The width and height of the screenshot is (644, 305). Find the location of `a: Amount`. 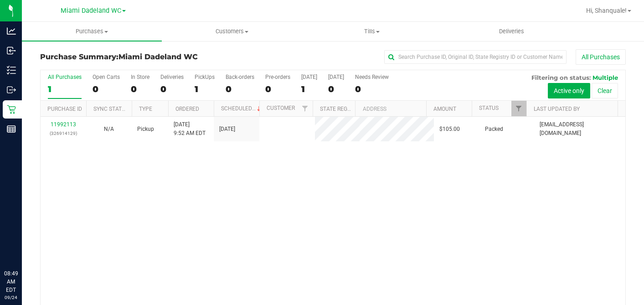

a: Amount is located at coordinates (445, 109).